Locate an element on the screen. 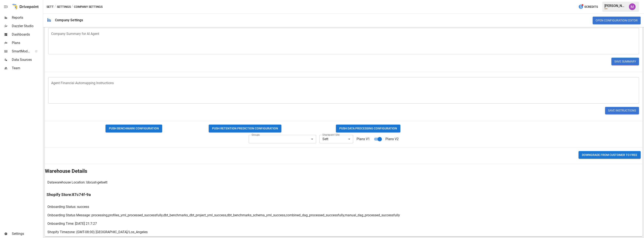 The image size is (644, 238). button: Save Instructions is located at coordinates (622, 111).